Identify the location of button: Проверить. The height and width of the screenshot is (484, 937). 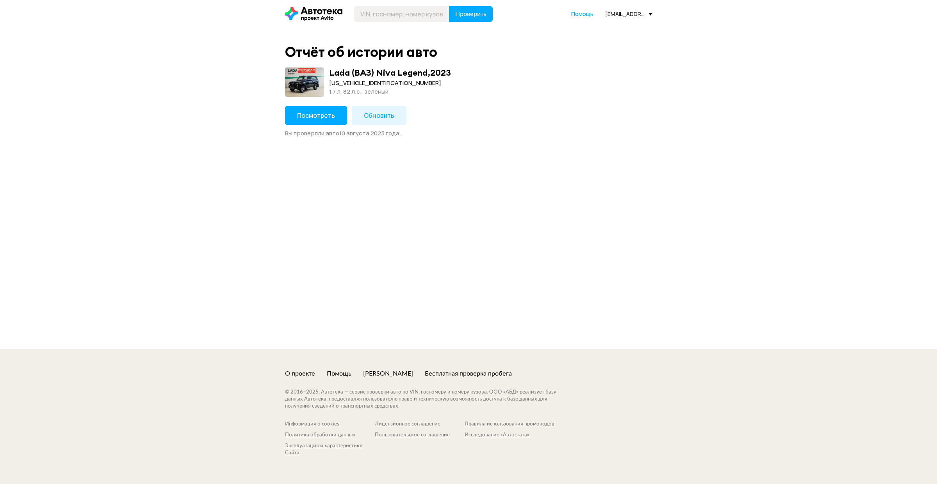
(471, 14).